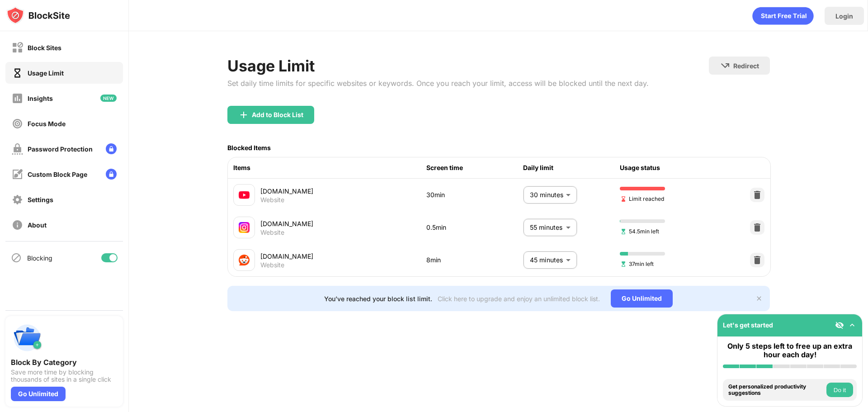 This screenshot has width=868, height=412. I want to click on div: Click here to upgrade and enjoy an unlimited block list., so click(518, 298).